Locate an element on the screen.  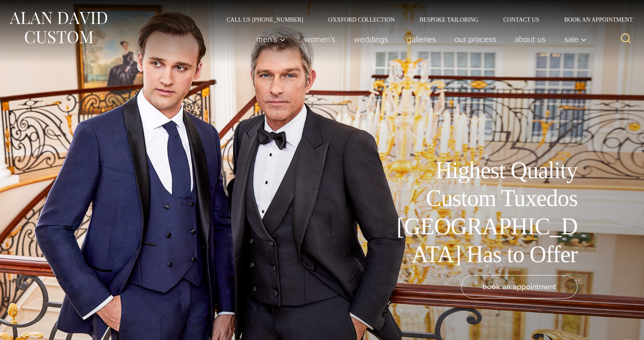
a: book an appointment is located at coordinates (519, 286).